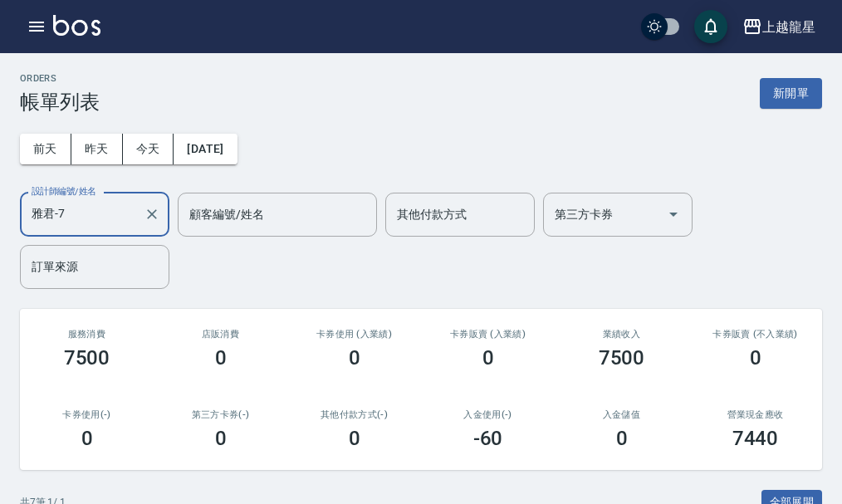  What do you see at coordinates (353, 333) in the screenshot?
I see `h2: 卡券使用 (入業績)` at bounding box center [353, 333].